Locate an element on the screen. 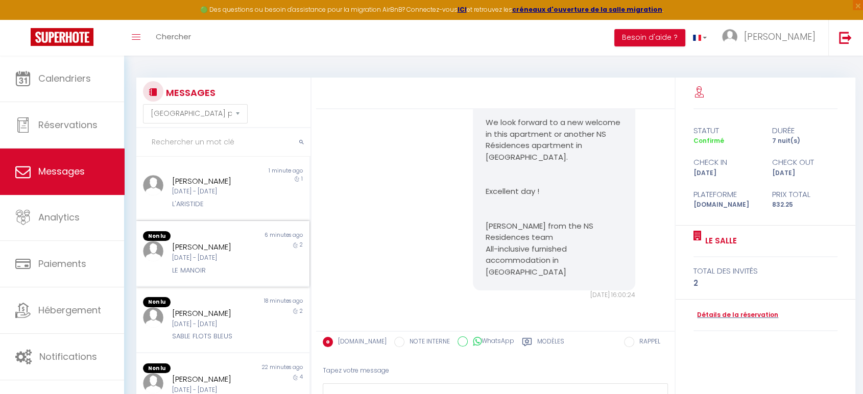 This screenshot has height=394, width=863. span: Messages is located at coordinates (61, 171).